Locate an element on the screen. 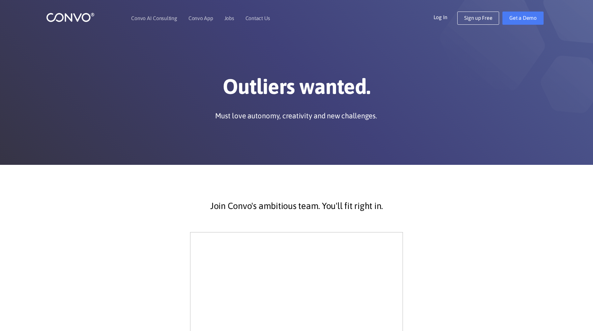 The width and height of the screenshot is (593, 331). a: Sign up Free is located at coordinates (478, 18).